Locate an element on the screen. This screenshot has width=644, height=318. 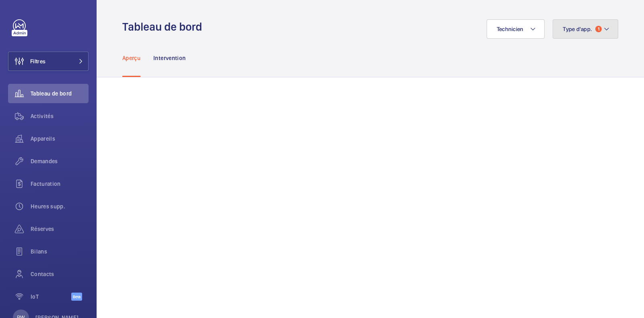
span: Tableau de bord is located at coordinates (60, 93).